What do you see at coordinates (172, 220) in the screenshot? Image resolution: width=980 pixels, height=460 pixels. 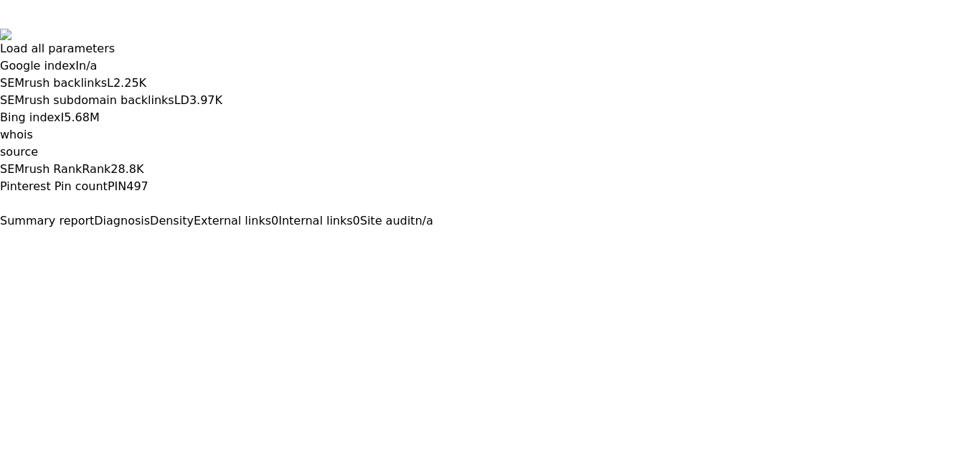 I see `span: Density` at bounding box center [172, 220].